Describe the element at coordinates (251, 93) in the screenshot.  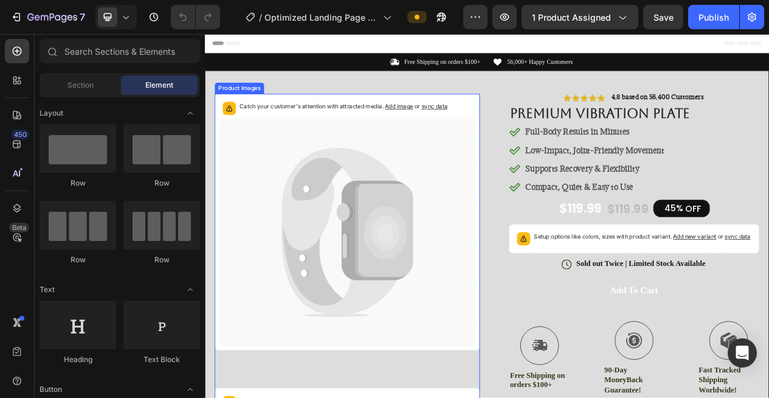
I see `span: Add image` at that location.